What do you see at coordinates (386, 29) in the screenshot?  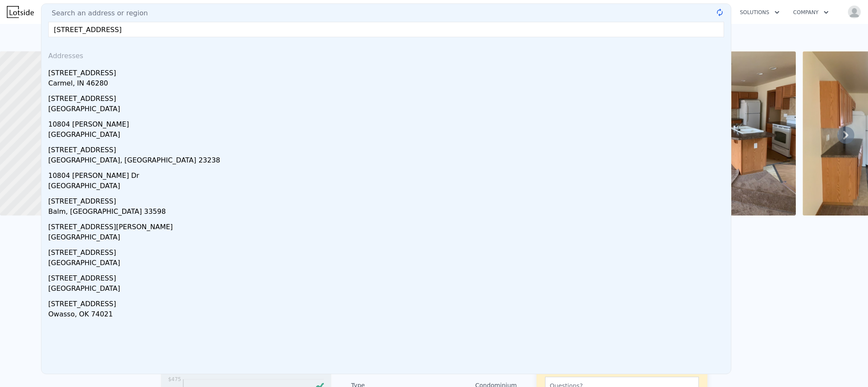 I see `input: Enter an address, city, region, neighborhood or zip code` at bounding box center [386, 29].